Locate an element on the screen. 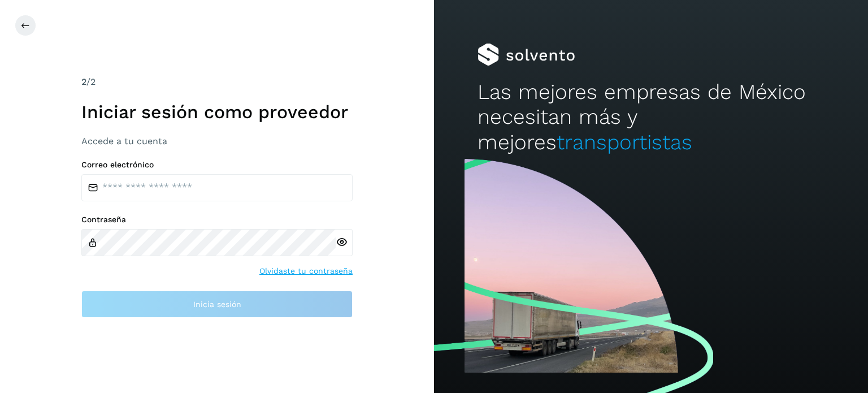 Image resolution: width=868 pixels, height=393 pixels. label: Contraseña is located at coordinates (217, 220).